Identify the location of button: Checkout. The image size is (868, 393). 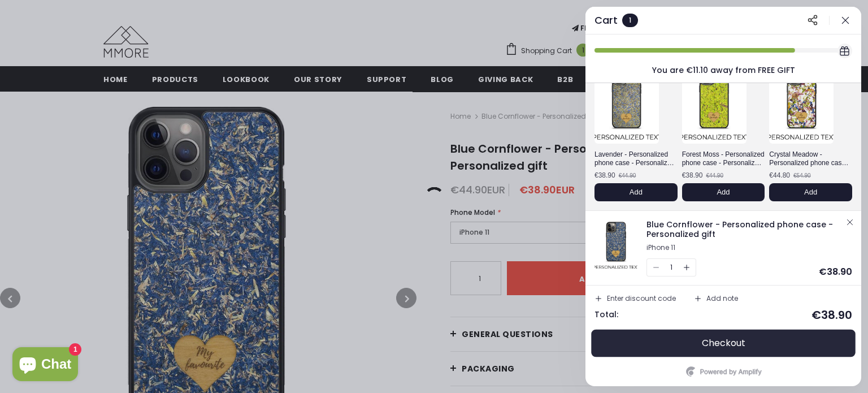
(723, 343).